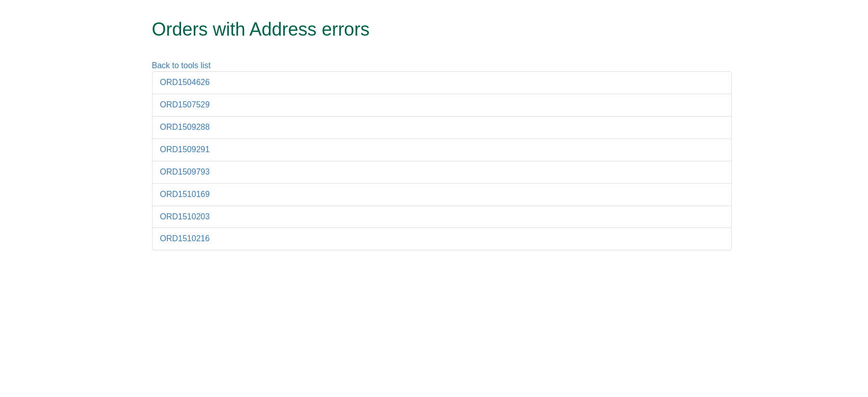 This screenshot has height=397, width=868. I want to click on a: ORD1509291, so click(185, 149).